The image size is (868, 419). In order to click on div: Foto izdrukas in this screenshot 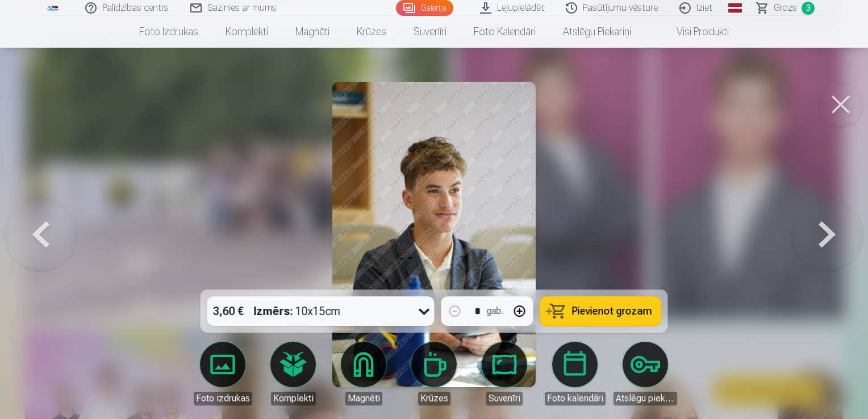, I will do `click(222, 399)`.